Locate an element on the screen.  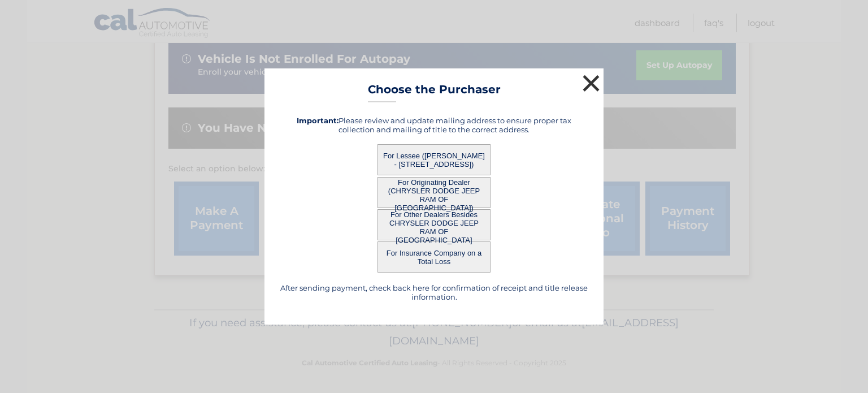
button: For Insurance Company on a Total Loss is located at coordinates (434, 257).